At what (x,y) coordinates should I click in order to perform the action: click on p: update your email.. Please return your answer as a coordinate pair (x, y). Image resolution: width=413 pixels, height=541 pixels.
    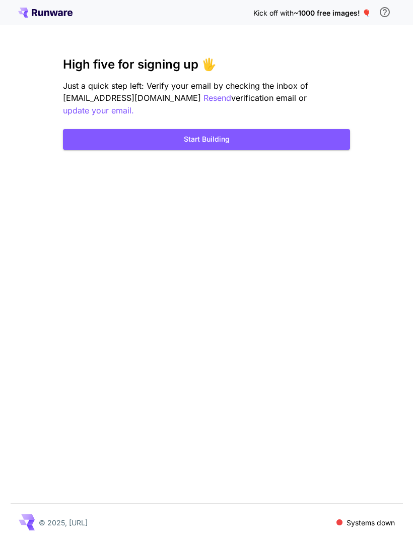
    Looking at the image, I should click on (98, 110).